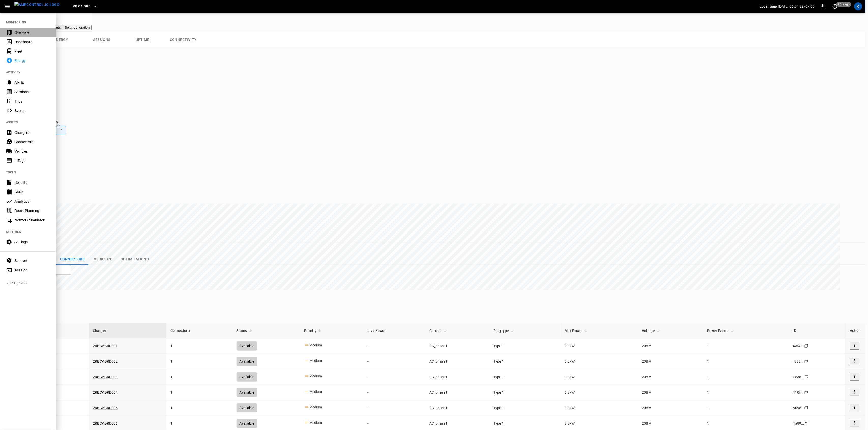  I want to click on div: Sessions, so click(32, 92).